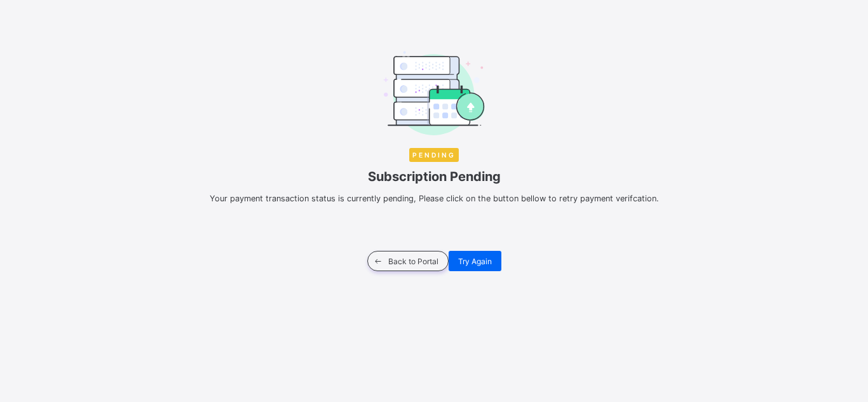  Describe the element at coordinates (434, 155) in the screenshot. I see `span: Pending` at that location.